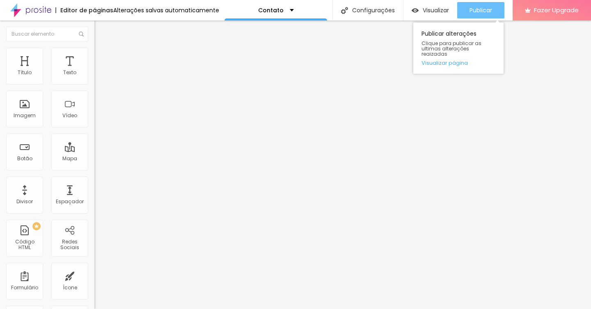 The image size is (591, 309). Describe the element at coordinates (458, 48) in the screenshot. I see `div: Publicar alterações` at that location.